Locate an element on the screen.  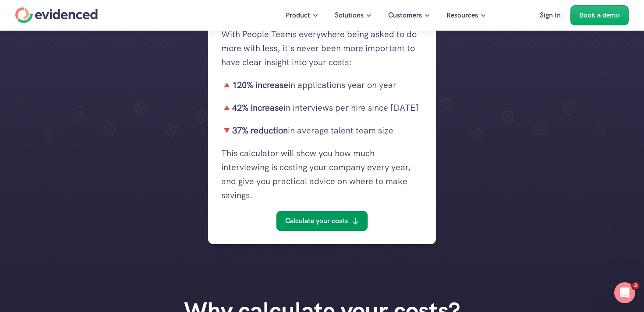
span: 2 is located at coordinates (636, 285).